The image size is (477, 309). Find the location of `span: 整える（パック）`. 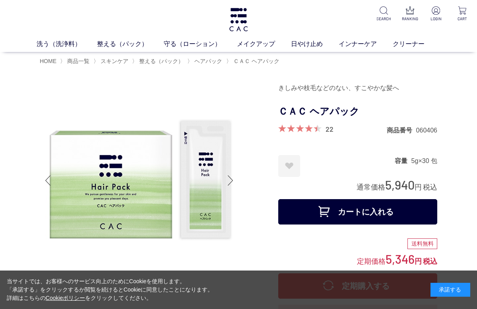

span: 整える（パック） is located at coordinates (161, 61).